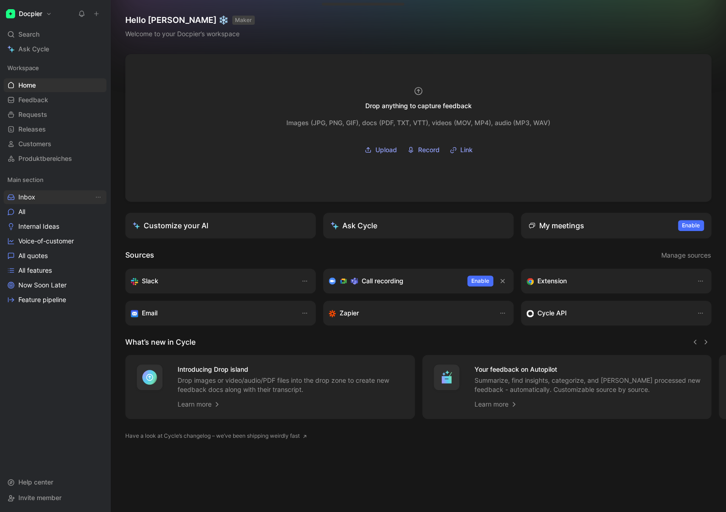 The height and width of the screenshot is (512, 726). I want to click on h2: What’s new in Cycle, so click(160, 342).